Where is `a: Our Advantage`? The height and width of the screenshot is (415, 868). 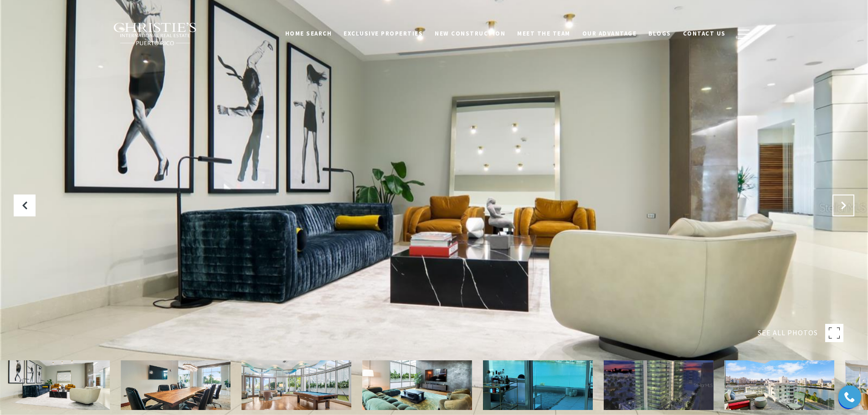
a: Our Advantage is located at coordinates (610, 34).